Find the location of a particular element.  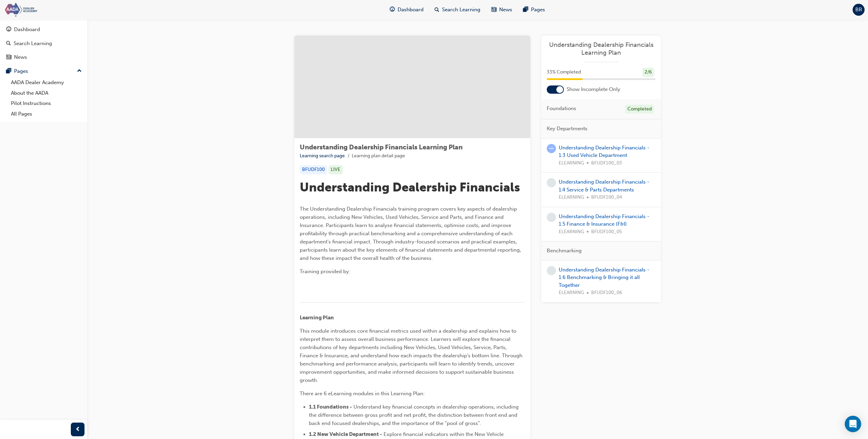

span: up-icon is located at coordinates (80, 71).